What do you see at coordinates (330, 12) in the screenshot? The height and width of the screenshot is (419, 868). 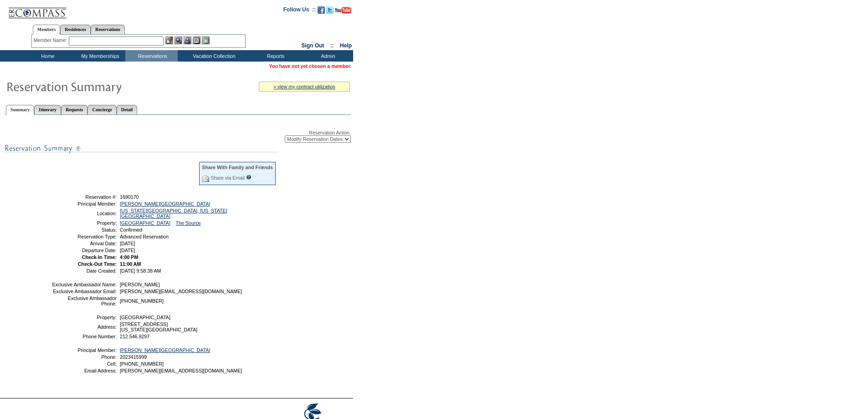 I see `a: Follow us on Twitter` at bounding box center [330, 12].